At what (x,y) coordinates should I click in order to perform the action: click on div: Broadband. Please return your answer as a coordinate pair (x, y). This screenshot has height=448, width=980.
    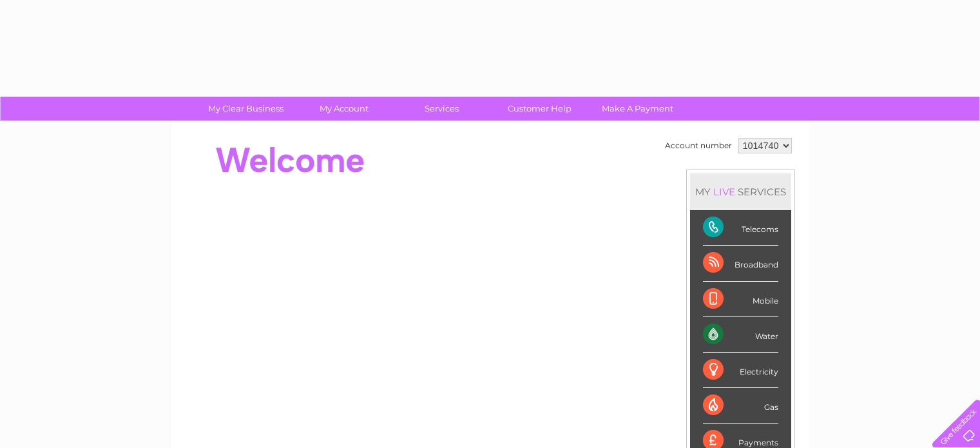
    Looking at the image, I should click on (740, 263).